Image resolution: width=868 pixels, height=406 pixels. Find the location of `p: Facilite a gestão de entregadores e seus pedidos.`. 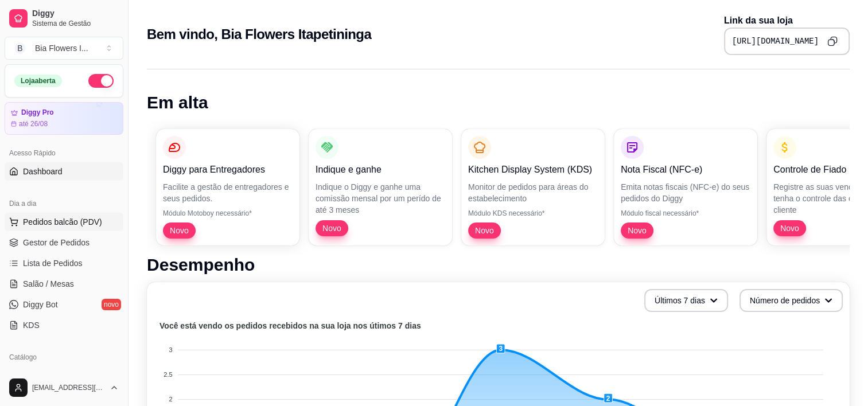

p: Facilite a gestão de entregadores e seus pedidos. is located at coordinates (228, 192).